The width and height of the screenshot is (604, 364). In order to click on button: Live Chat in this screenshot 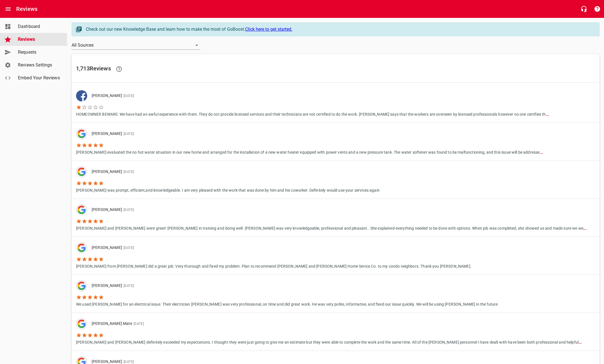, I will do `click(584, 9)`.